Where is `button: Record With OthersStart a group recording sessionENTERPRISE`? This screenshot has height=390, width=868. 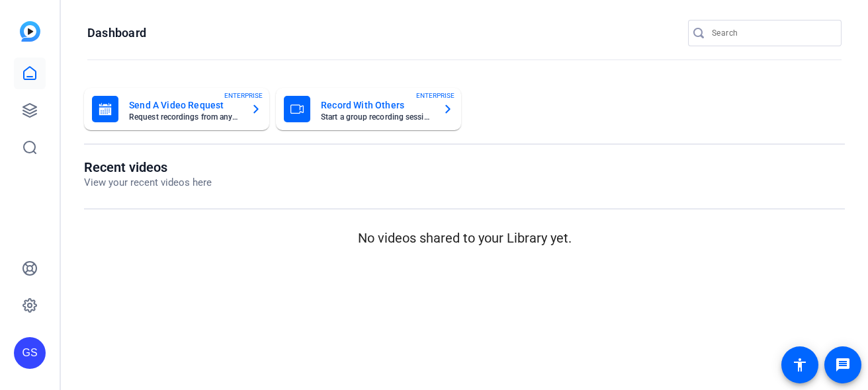 button: Record With OthersStart a group recording sessionENTERPRISE is located at coordinates (369, 109).